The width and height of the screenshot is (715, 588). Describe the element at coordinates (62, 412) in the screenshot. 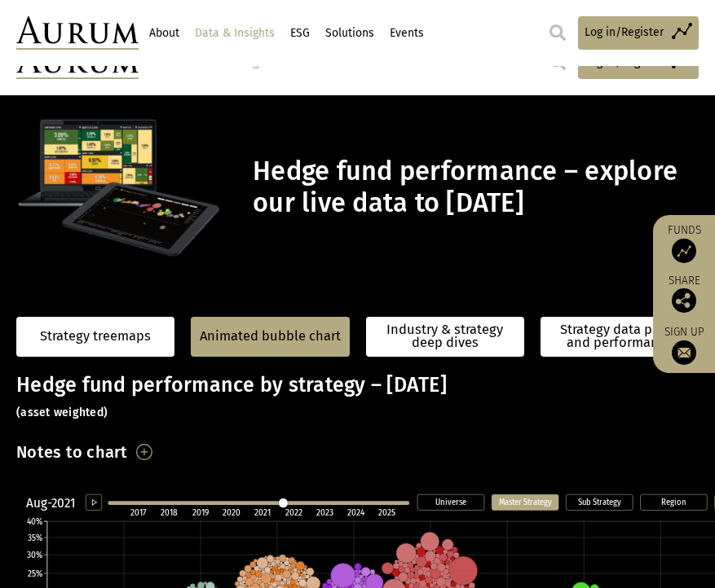

I see `small: (asset weighted)` at that location.